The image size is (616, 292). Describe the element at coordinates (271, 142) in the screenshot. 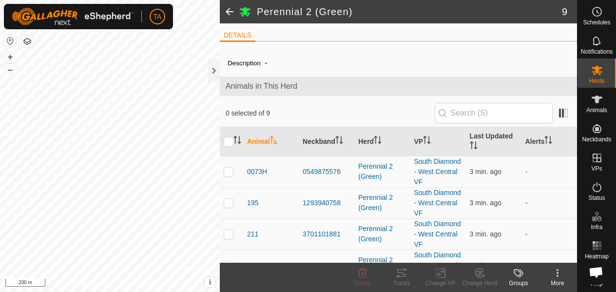

I see `th: Animal` at that location.